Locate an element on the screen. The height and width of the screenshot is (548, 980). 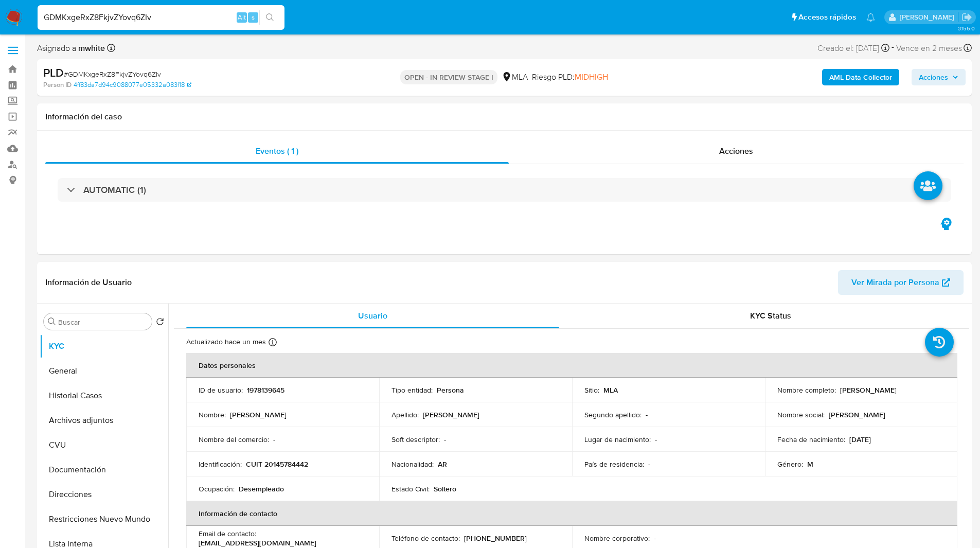
p: Teléfono de contacto : is located at coordinates (425, 539).